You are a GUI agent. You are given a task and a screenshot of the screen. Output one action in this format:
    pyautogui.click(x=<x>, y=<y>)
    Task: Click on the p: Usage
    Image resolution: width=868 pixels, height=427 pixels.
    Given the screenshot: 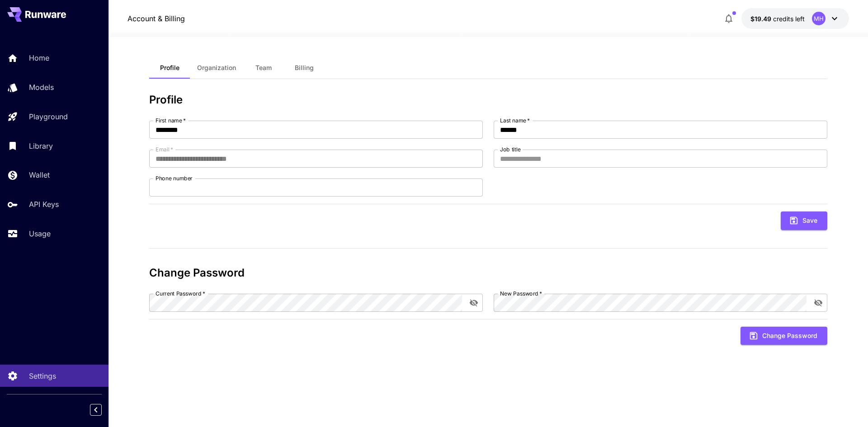 What is the action you would take?
    pyautogui.click(x=40, y=233)
    